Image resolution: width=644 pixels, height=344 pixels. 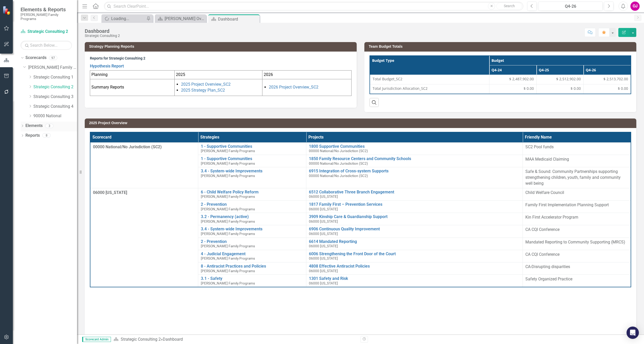 What do you see at coordinates (415, 147) in the screenshot?
I see `a: 1800 Supportive Communities` at bounding box center [415, 147].